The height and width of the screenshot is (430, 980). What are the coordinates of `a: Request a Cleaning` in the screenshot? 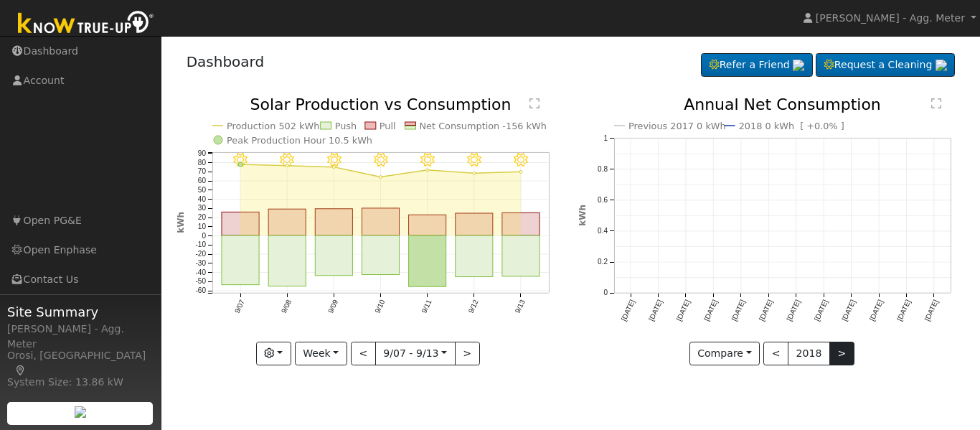 It's located at (885, 65).